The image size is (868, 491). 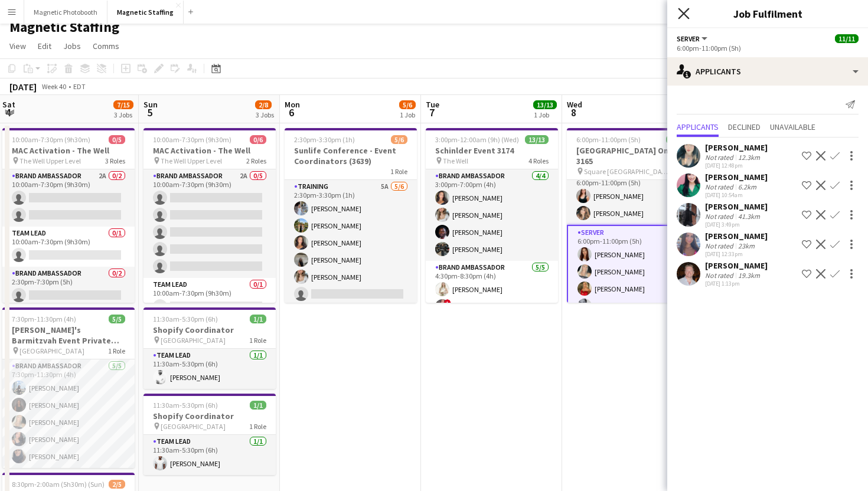 What do you see at coordinates (58, 484) in the screenshot?
I see `span: 8:30pm-2:00am (5h30m) (Sun)` at bounding box center [58, 484].